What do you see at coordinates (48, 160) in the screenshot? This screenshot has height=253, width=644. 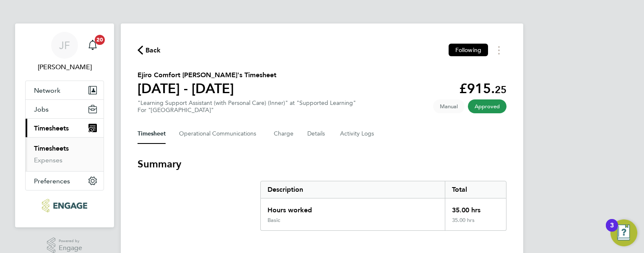 I see `a: Expenses` at bounding box center [48, 160].